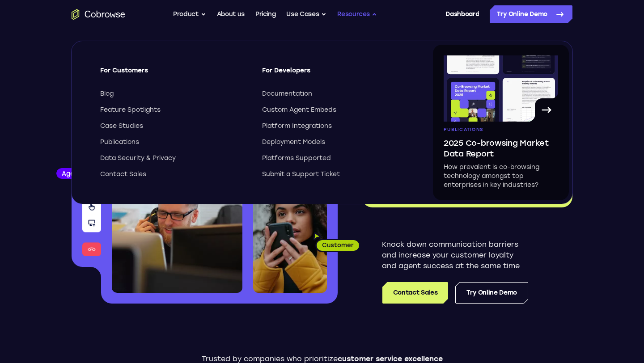  I want to click on button: Resources, so click(357, 15).